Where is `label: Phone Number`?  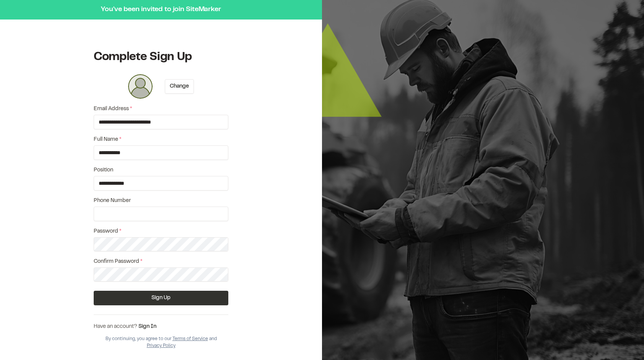 label: Phone Number is located at coordinates (161, 201).